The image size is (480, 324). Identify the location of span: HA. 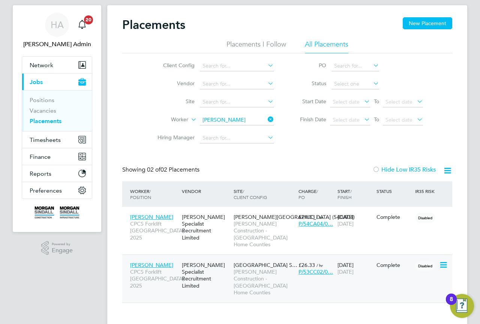
(57, 25).